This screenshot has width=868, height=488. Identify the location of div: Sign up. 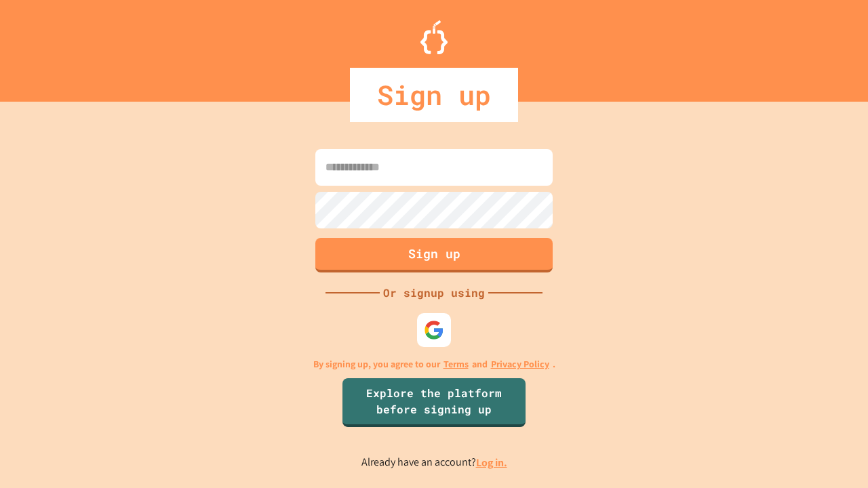
(434, 95).